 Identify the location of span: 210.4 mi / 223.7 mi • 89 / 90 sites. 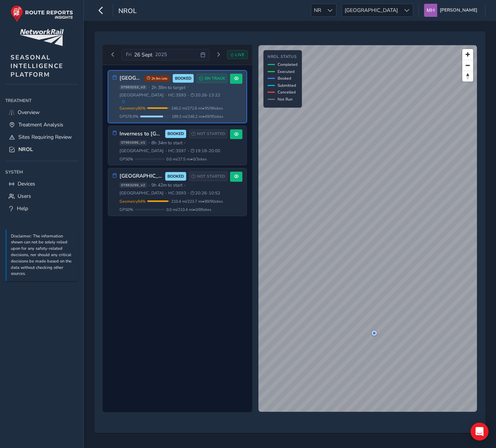
(197, 201).